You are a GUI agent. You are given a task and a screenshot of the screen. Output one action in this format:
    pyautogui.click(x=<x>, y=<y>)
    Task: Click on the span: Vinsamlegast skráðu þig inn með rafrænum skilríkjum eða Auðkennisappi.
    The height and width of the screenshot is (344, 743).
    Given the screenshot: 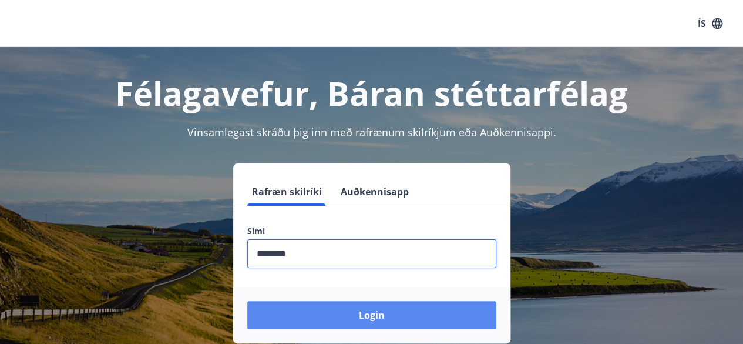 What is the action you would take?
    pyautogui.click(x=372, y=132)
    